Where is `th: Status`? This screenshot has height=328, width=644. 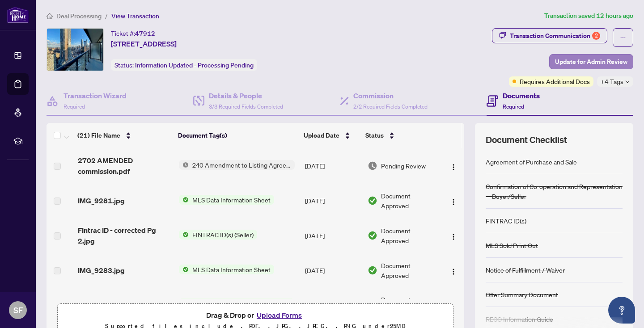 th: Status is located at coordinates (401, 135).